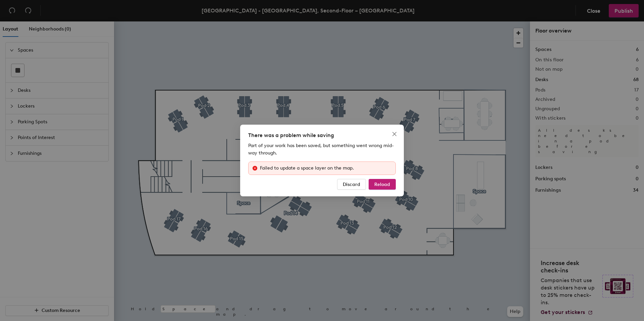 This screenshot has height=321, width=644. I want to click on button: Discard, so click(352, 184).